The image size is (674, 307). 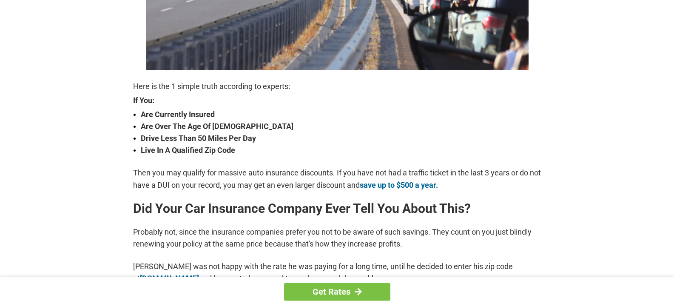 What do you see at coordinates (337, 179) in the screenshot?
I see `p: Then you may qualify for massive auto insurance discounts. If you have not had a traffic ticket i...` at bounding box center [337, 179].